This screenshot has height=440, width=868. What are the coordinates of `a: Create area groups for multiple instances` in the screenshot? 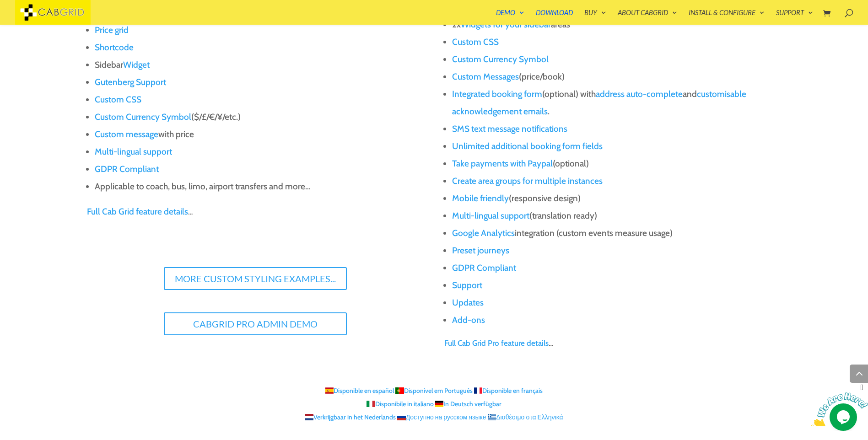 It's located at (527, 181).